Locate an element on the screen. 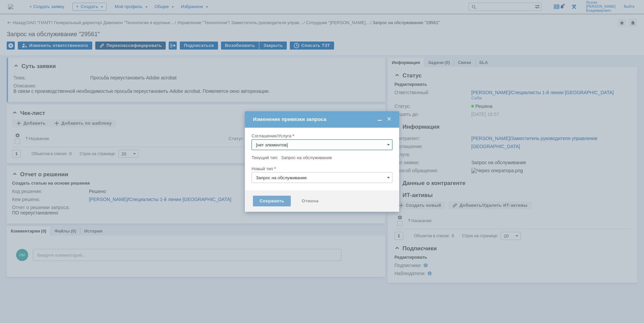 Image resolution: width=644 pixels, height=323 pixels. div: Изменение привязки запроса is located at coordinates (323, 119).